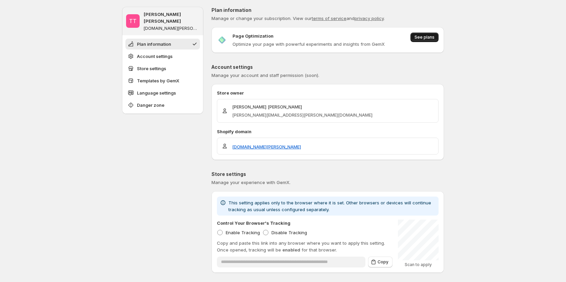  Describe the element at coordinates (328, 93) in the screenshot. I see `p: Store owner` at that location.